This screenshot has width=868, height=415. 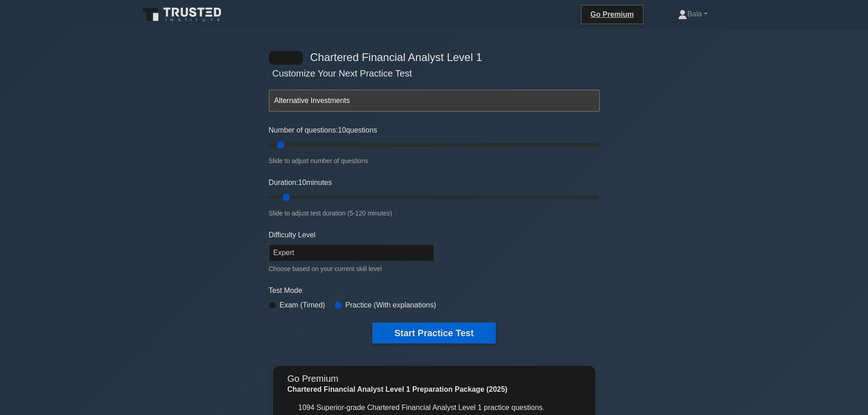 I want to click on div: Slide to adjust test duration (5-120 minutes), so click(x=434, y=213).